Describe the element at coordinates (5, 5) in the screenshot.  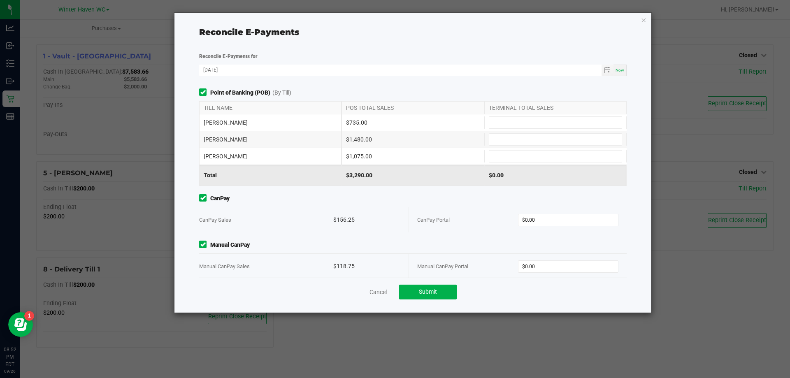
I see `span: 1` at that location.